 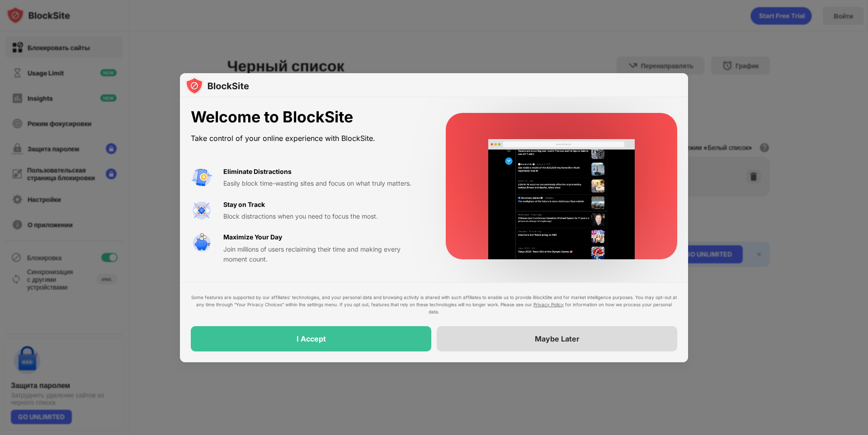 What do you see at coordinates (324, 183) in the screenshot?
I see `div: Easily block time-wasting sites and focus on what truly matters.` at bounding box center [324, 183].